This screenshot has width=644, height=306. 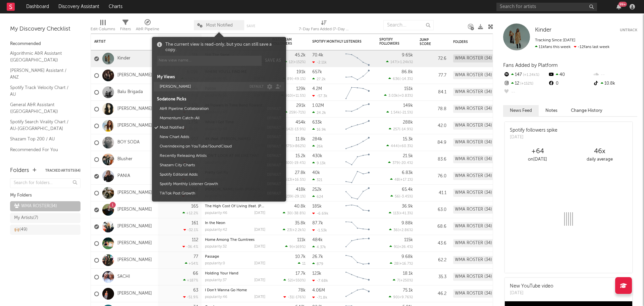 I want to click on button: Change History, so click(x=587, y=111).